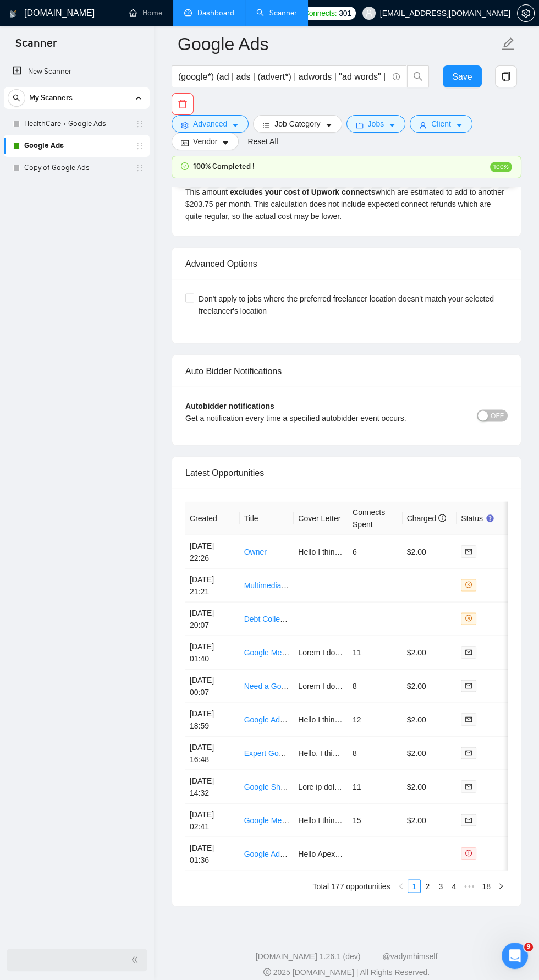 Image resolution: width=539 pixels, height=980 pixels. I want to click on a: 4, so click(454, 886).